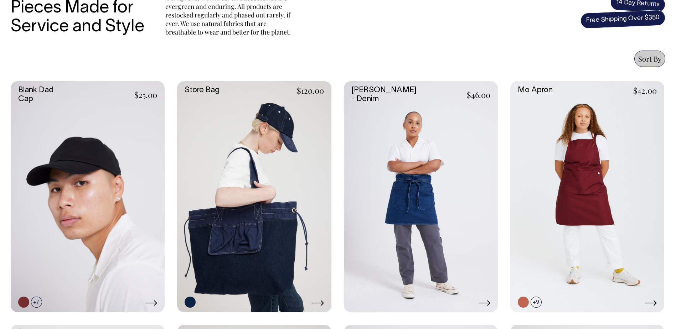  Describe the element at coordinates (623, 19) in the screenshot. I see `span: Free Shipping Over $350` at that location.